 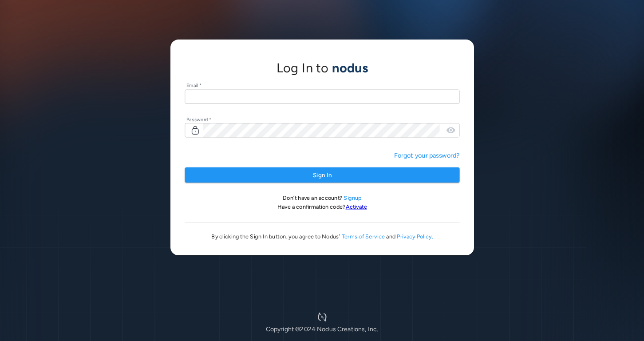 I want to click on img: footer-icon.18a0272c261a8398a0b39c01e7fcfdea.svg, so click(x=322, y=318).